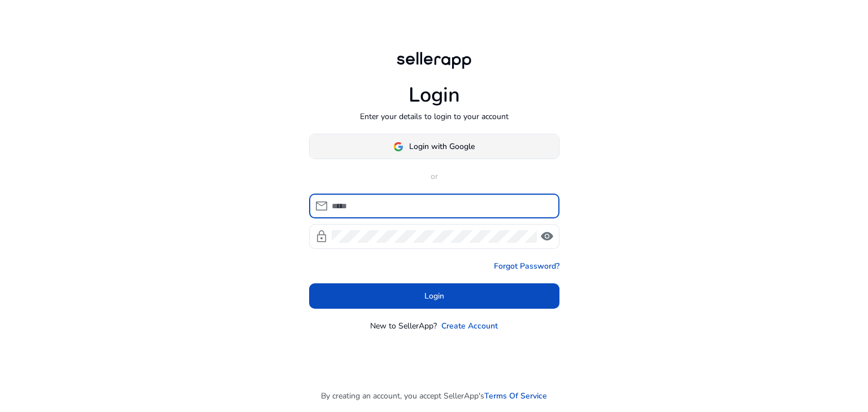 Image resolution: width=868 pixels, height=412 pixels. What do you see at coordinates (321, 206) in the screenshot?
I see `span: mail` at bounding box center [321, 206].